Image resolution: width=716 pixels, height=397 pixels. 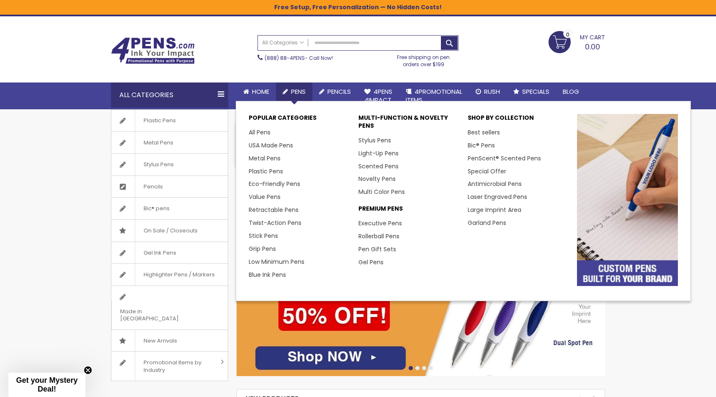 What do you see at coordinates (158, 143) in the screenshot?
I see `span: Metal Pens` at bounding box center [158, 143].